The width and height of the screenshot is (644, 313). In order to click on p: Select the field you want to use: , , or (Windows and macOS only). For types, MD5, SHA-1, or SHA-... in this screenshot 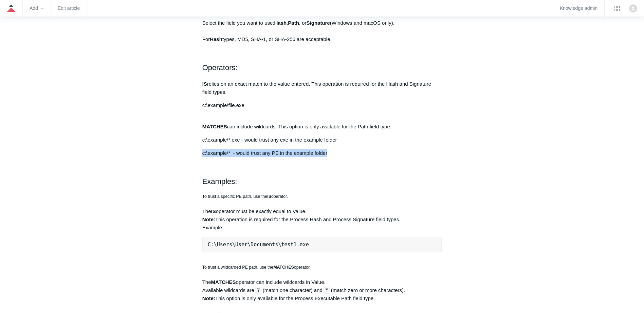, I will do `click(322, 31)`.